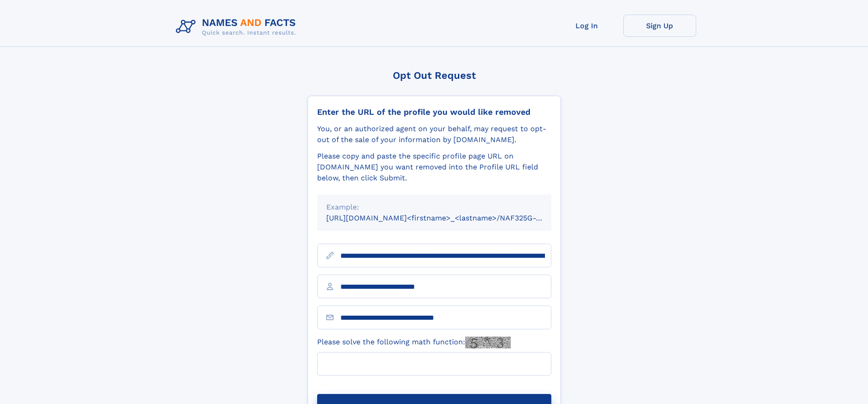 This screenshot has width=868, height=404. I want to click on div: Example:, so click(434, 207).